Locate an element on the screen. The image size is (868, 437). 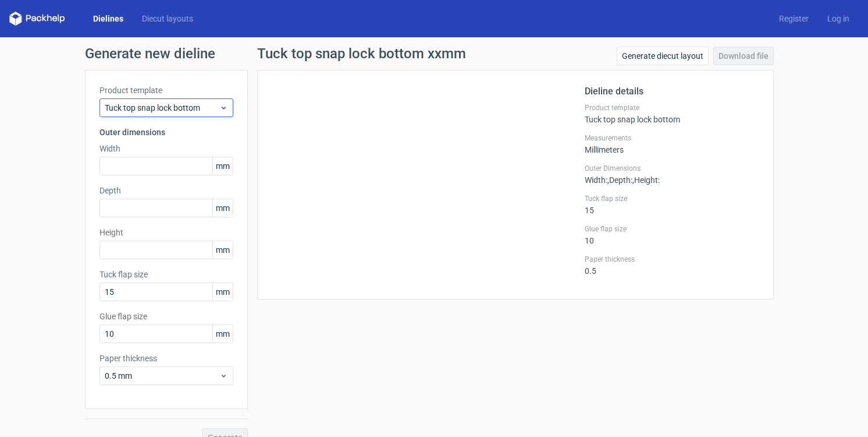
label: Depth is located at coordinates (166, 191).